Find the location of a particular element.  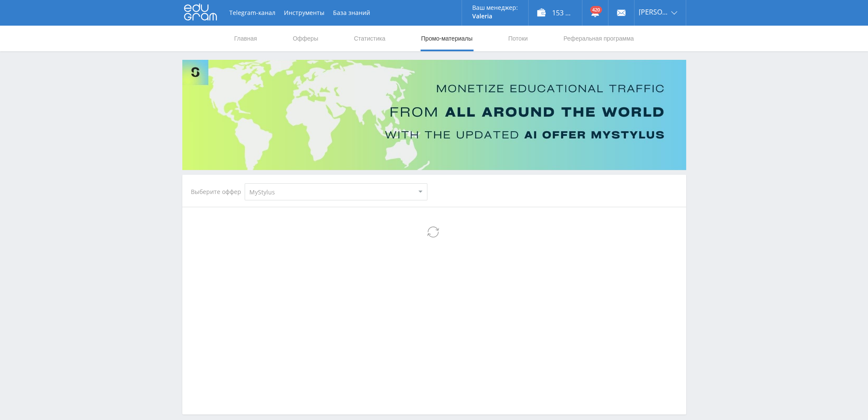

a: Статистика is located at coordinates (370, 39).